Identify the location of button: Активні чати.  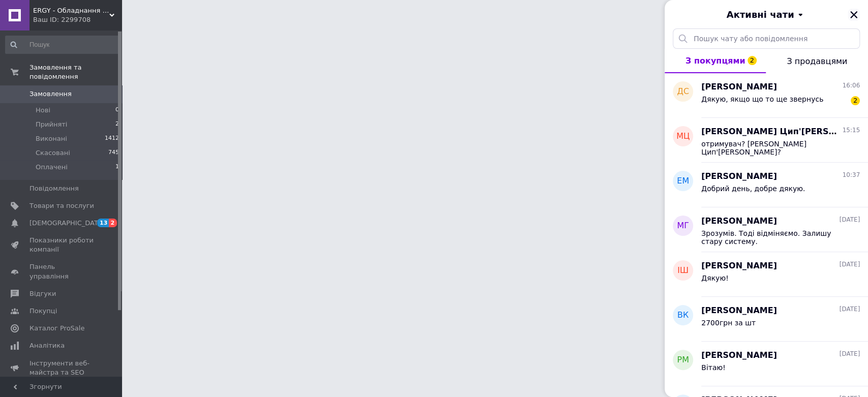
(766, 15).